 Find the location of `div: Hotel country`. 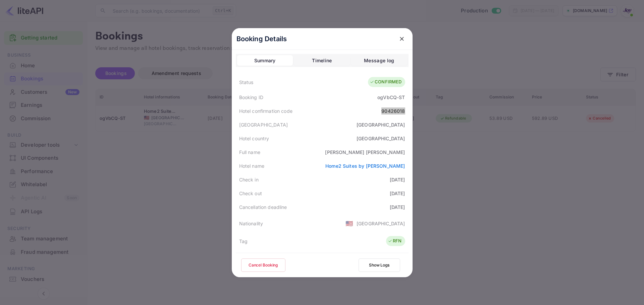

div: Hotel country is located at coordinates (254, 138).